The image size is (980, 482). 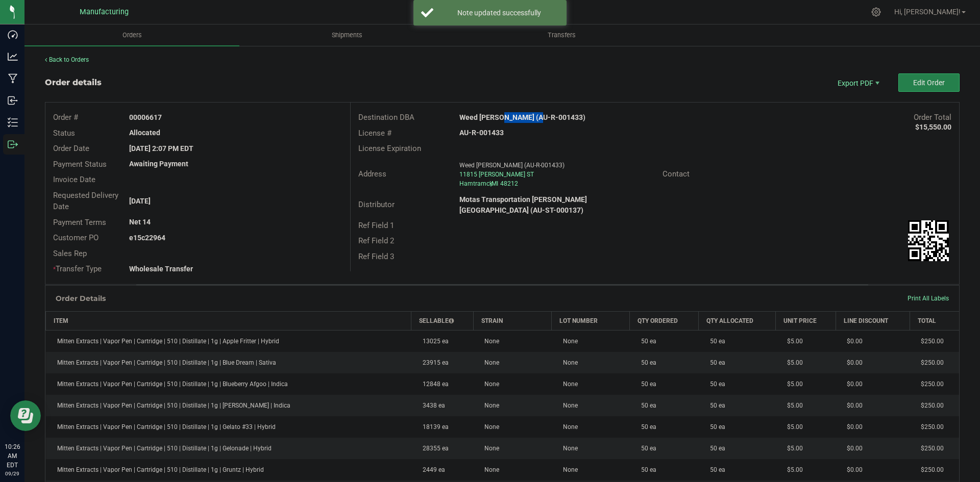 What do you see at coordinates (390, 148) in the screenshot?
I see `span: License Expiration` at bounding box center [390, 148].